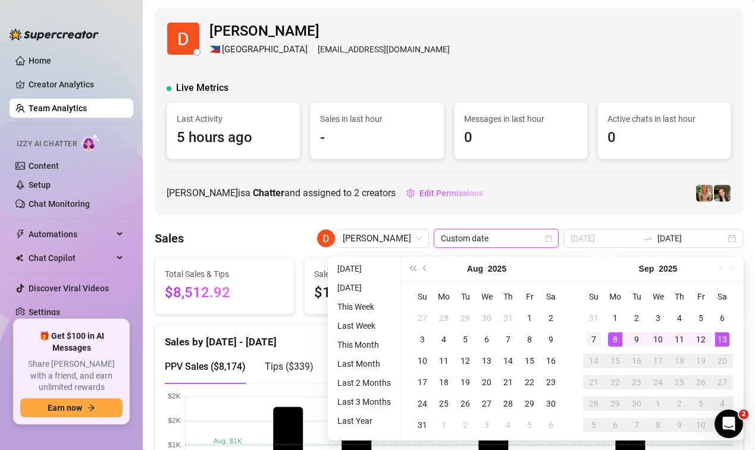  Describe the element at coordinates (374, 274) in the screenshot. I see `span: Sales / Hour` at that location.